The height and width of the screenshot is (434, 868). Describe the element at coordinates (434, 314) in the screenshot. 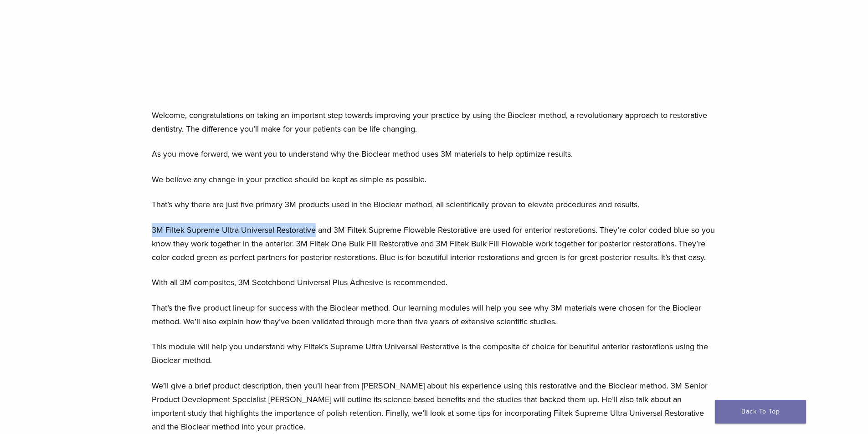

I see `p: That’s the five product lineup for success with the Bioclear method. Our learning modules will he...` at that location.